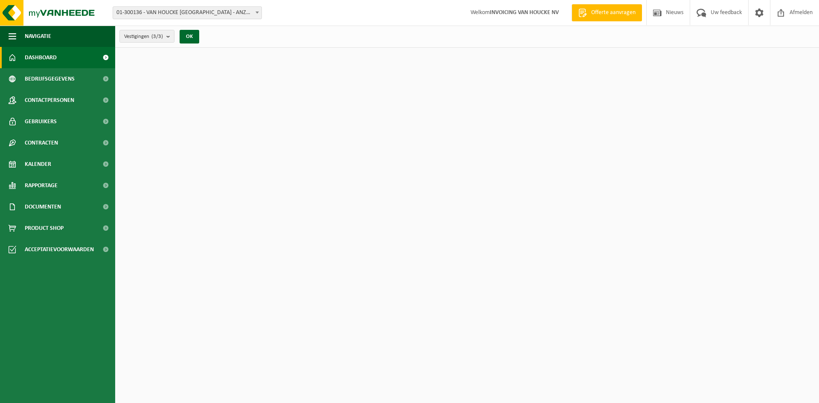  Describe the element at coordinates (189, 37) in the screenshot. I see `button: OK` at that location.